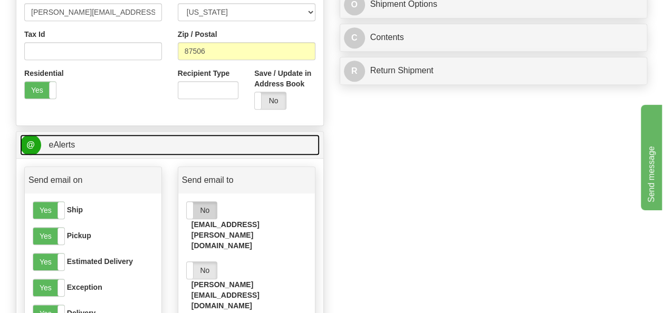  I want to click on a: Send email to, so click(246, 180).